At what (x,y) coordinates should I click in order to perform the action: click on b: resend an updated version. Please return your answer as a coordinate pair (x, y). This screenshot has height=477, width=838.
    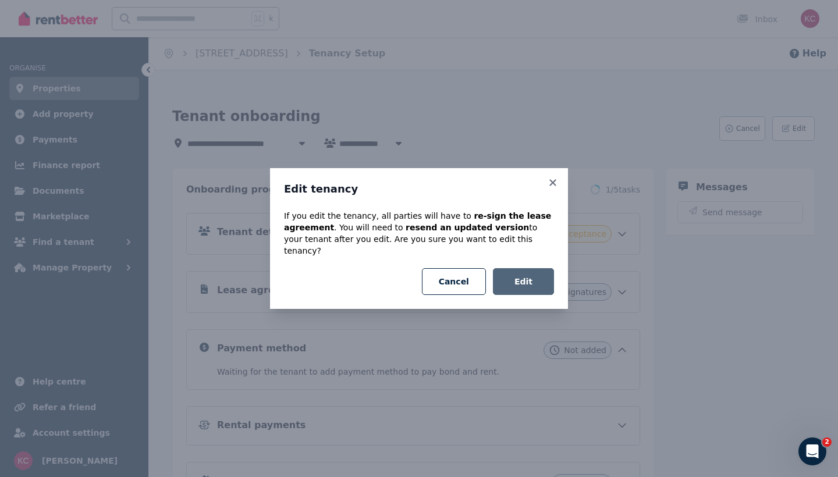
    Looking at the image, I should click on (467, 227).